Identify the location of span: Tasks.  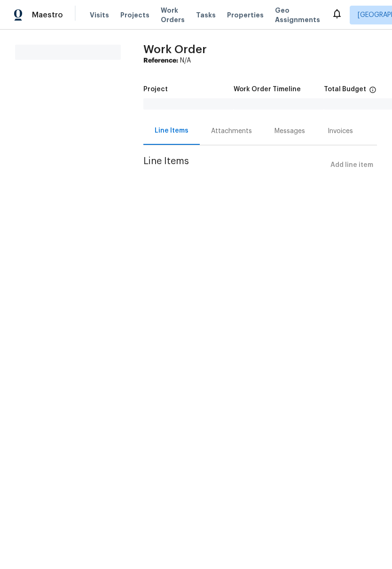
(206, 15).